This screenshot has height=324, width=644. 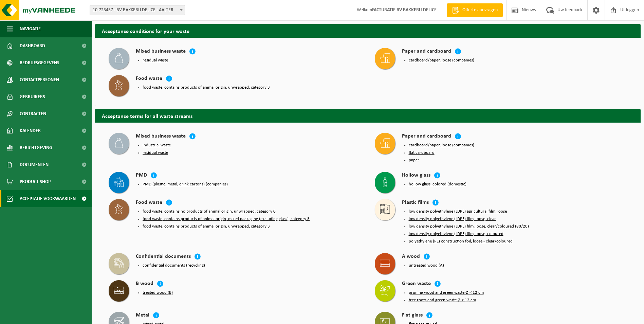 What do you see at coordinates (35, 182) in the screenshot?
I see `span: Product Shop` at bounding box center [35, 182].